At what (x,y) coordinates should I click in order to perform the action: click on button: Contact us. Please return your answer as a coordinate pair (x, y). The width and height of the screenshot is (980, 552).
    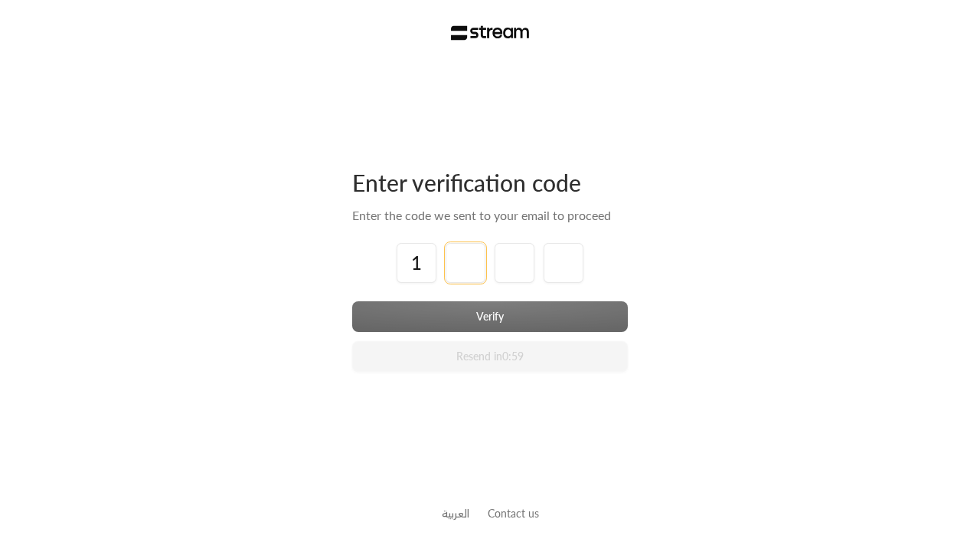
    Looking at the image, I should click on (513, 512).